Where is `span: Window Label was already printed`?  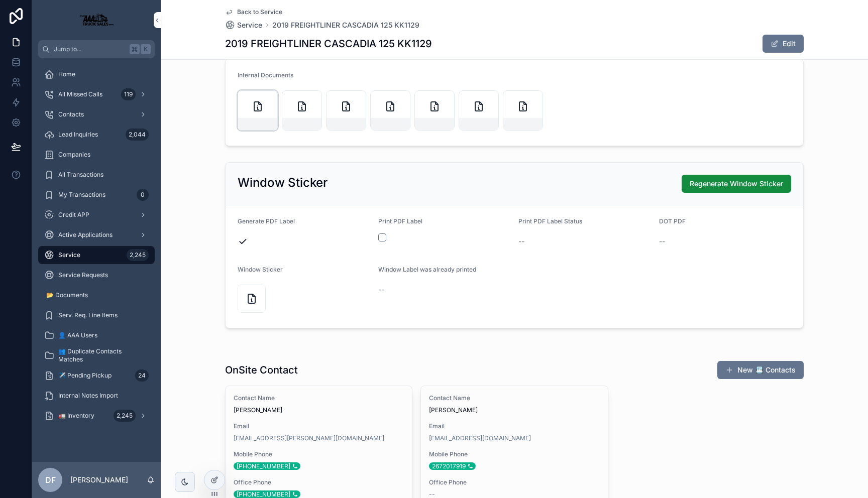 span: Window Label was already printed is located at coordinates (427, 270).